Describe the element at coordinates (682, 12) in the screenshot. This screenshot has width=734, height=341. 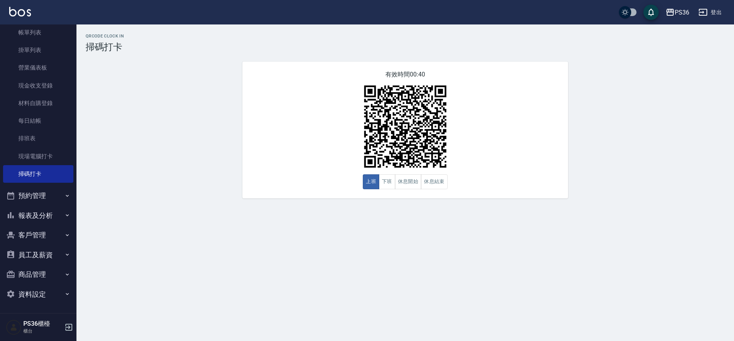
I see `div: PS36` at that location.